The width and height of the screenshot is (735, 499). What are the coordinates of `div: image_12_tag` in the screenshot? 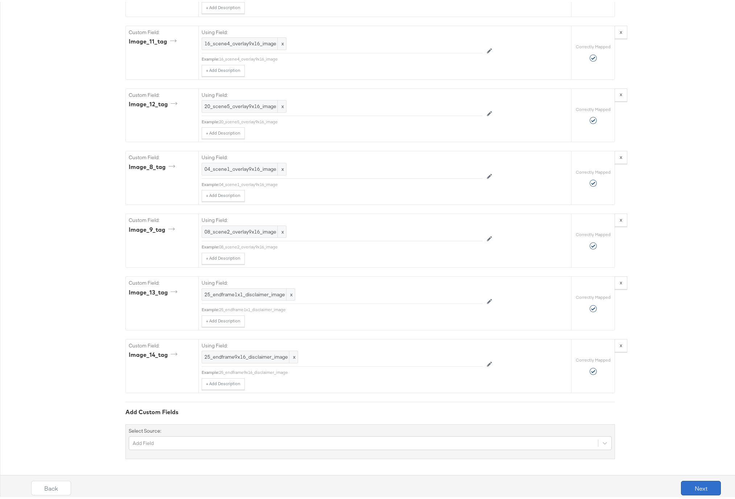 It's located at (154, 102).